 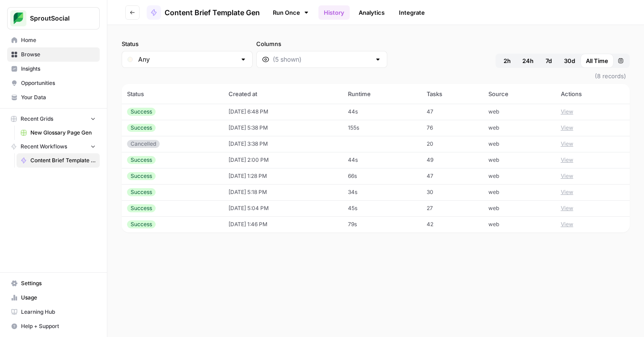 What do you see at coordinates (548, 61) in the screenshot?
I see `button: 7d` at bounding box center [548, 61].